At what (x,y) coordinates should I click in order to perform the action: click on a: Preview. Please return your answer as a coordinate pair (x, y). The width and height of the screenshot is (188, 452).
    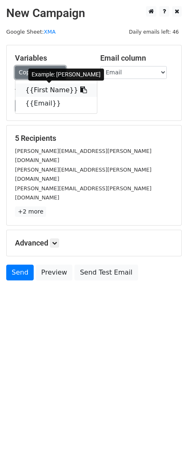
    Looking at the image, I should click on (54, 272).